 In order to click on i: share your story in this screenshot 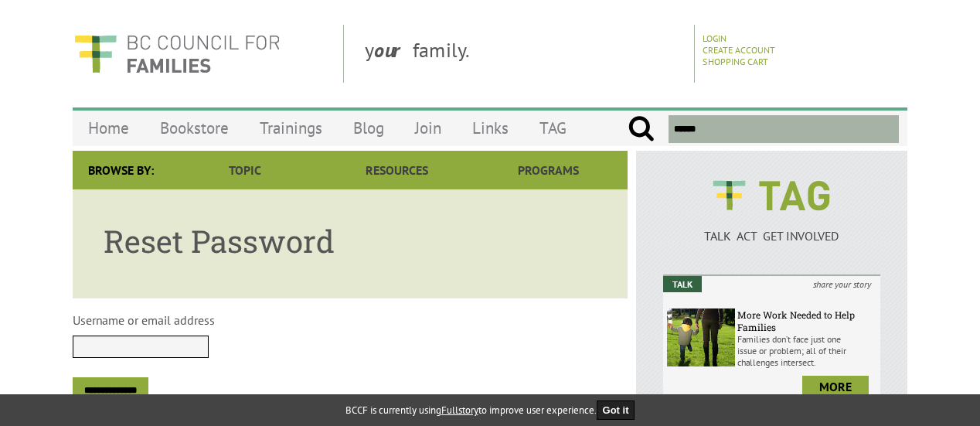, I will do `click(842, 284)`.